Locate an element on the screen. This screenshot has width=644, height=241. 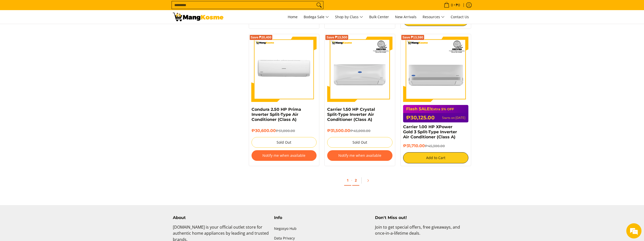
span: Bulk Center is located at coordinates (379, 16).